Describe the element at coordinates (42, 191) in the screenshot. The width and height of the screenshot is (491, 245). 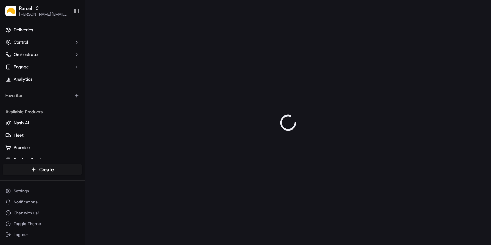
I see `button: Settings` at that location.